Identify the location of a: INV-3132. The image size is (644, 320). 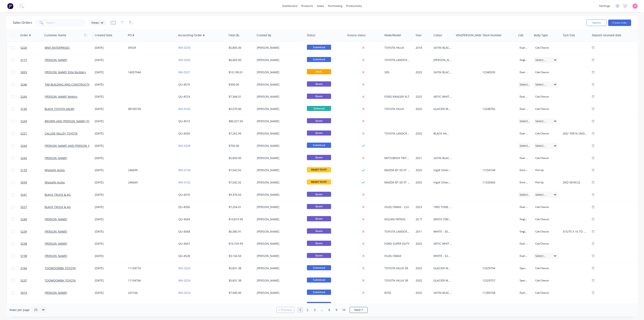
(184, 182).